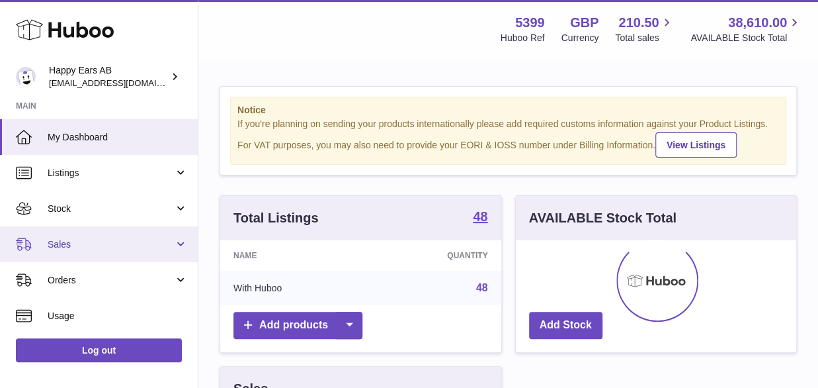 The height and width of the screenshot is (388, 818). I want to click on span: Sales, so click(110, 244).